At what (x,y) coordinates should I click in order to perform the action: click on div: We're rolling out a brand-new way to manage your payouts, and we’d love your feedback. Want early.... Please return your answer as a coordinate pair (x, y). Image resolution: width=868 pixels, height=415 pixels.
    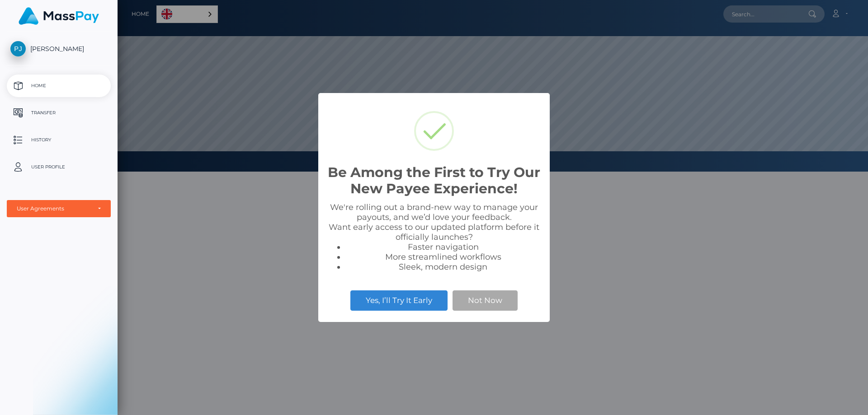
    Looking at the image, I should click on (434, 237).